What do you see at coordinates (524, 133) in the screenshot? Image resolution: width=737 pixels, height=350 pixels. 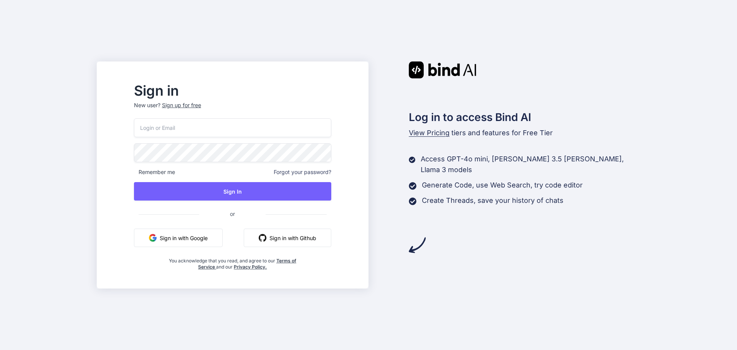 I see `p: tiers and features for Free Tier` at bounding box center [524, 133].